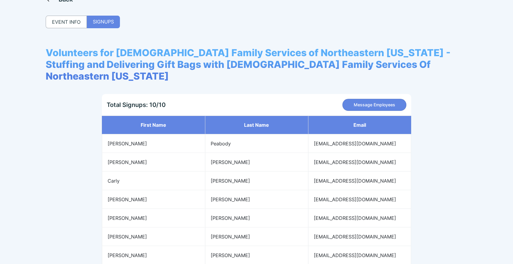  What do you see at coordinates (153, 181) in the screenshot?
I see `td: Carly` at bounding box center [153, 181].